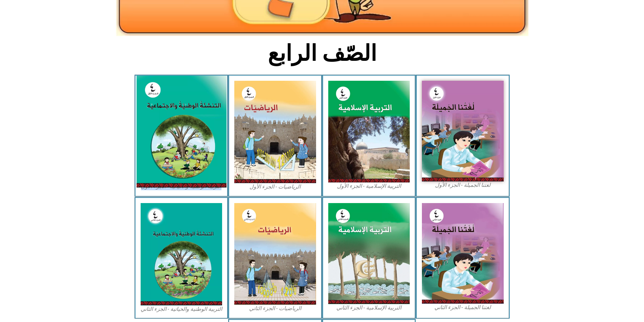 The height and width of the screenshot is (322, 644). What do you see at coordinates (275, 187) in the screenshot?
I see `figcaption: الرياضيات - الجزء الأول​` at bounding box center [275, 187].